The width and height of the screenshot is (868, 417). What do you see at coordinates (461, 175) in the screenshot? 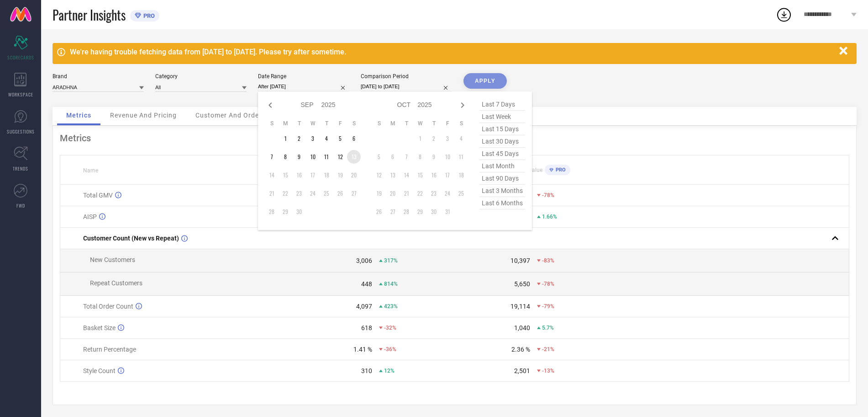
I see `td: Sat Oct 18 2025` at bounding box center [461, 175].